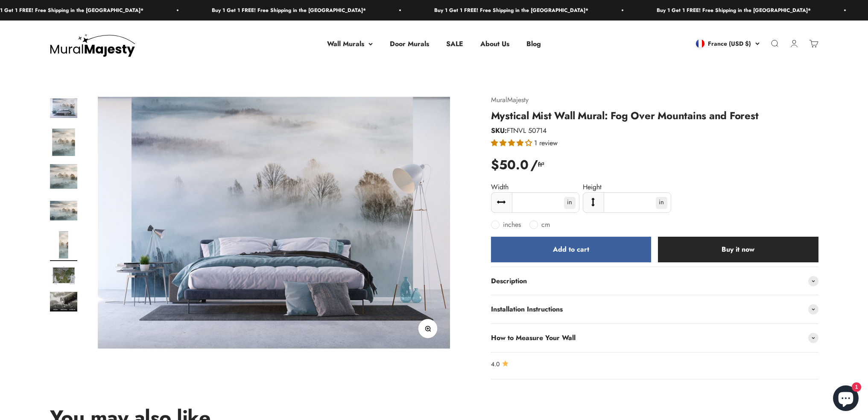 The image size is (868, 420). What do you see at coordinates (527, 309) in the screenshot?
I see `span: Installation Instructions` at bounding box center [527, 309].